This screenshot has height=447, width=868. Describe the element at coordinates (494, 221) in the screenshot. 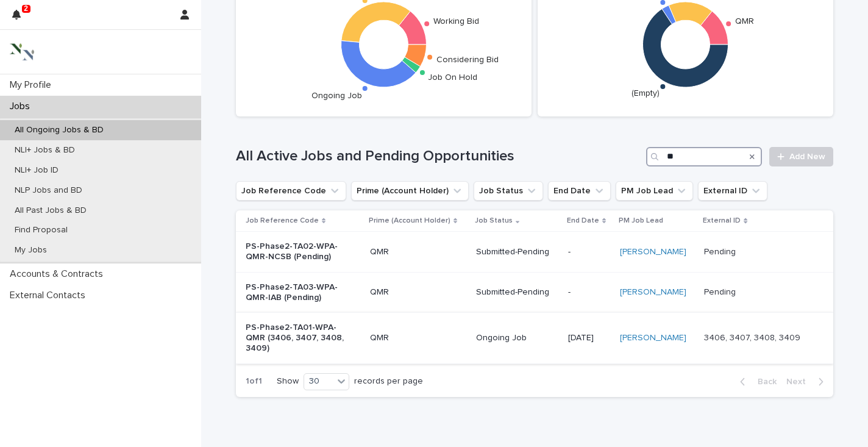

I see `p: Job Status` at that location.